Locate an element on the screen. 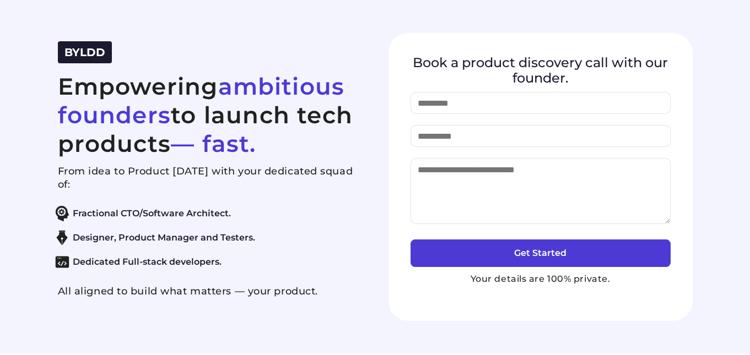 This screenshot has width=750, height=355. button: Get Started is located at coordinates (541, 253).